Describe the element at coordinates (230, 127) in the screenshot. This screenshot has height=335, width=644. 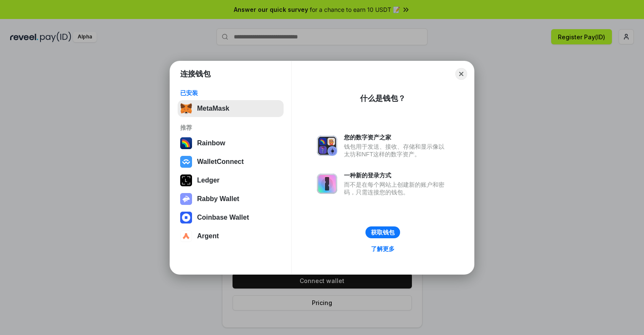
I see `div: 推荐` at that location.